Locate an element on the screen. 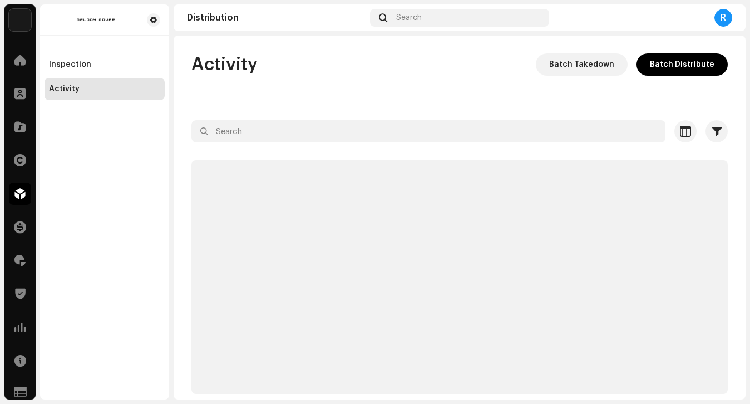 The height and width of the screenshot is (404, 750). button: Batch Distribute is located at coordinates (682, 65).